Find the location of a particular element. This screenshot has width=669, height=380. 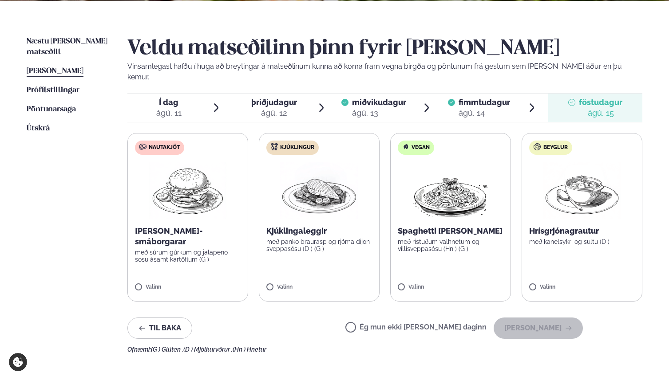

a: Prófílstillingar is located at coordinates (53, 91).